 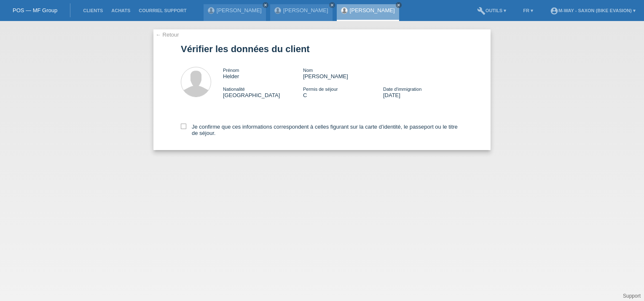 I want to click on div: C, so click(x=343, y=92).